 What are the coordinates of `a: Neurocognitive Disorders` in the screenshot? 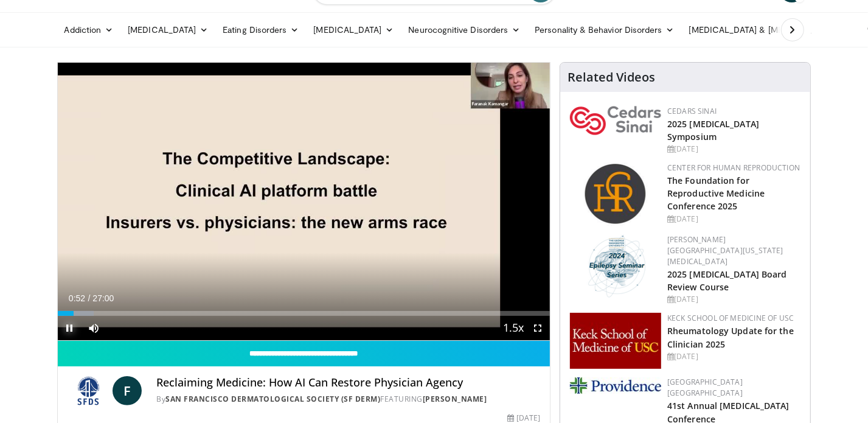 It's located at (465, 30).